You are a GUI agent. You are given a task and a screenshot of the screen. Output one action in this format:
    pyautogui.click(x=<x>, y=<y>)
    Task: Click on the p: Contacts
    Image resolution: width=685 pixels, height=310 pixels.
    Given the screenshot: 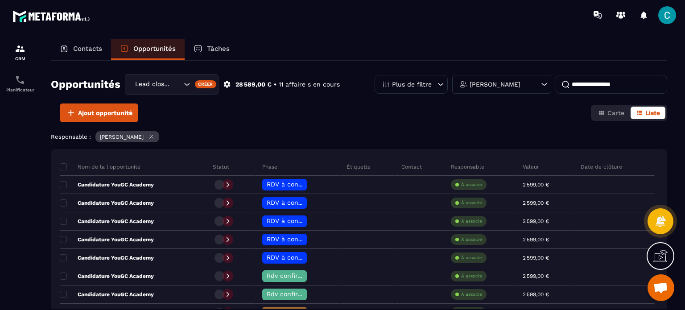 What is the action you would take?
    pyautogui.click(x=87, y=49)
    